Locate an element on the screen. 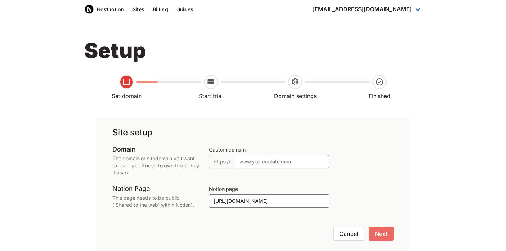 This screenshot has height=251, width=506. div: Set domain is located at coordinates (127, 96).